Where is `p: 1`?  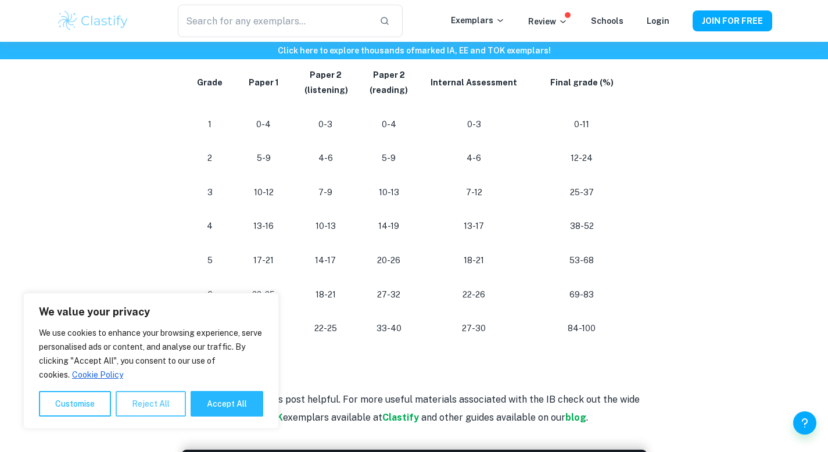
p: 1 is located at coordinates (210, 124).